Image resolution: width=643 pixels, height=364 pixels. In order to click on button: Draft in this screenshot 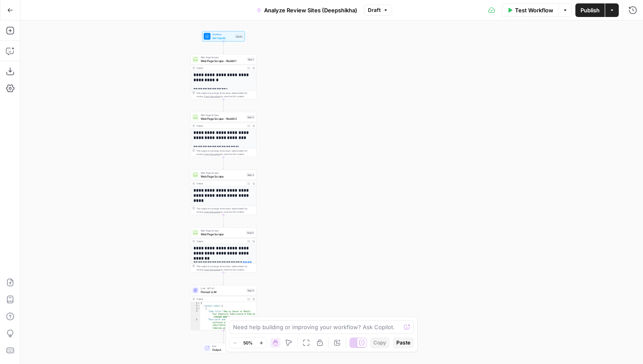, I will do `click(378, 10)`.